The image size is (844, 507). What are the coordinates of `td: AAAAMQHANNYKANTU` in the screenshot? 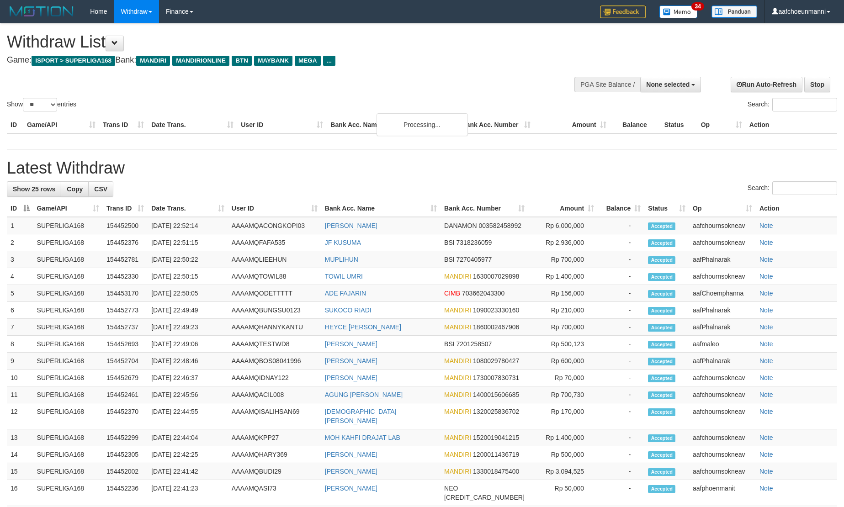 It's located at (275, 327).